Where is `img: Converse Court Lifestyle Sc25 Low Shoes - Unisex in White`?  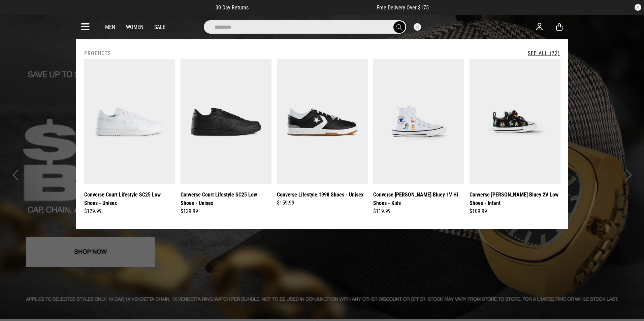 img: Converse Court Lifestyle Sc25 Low Shoes - Unisex in White is located at coordinates (130, 122).